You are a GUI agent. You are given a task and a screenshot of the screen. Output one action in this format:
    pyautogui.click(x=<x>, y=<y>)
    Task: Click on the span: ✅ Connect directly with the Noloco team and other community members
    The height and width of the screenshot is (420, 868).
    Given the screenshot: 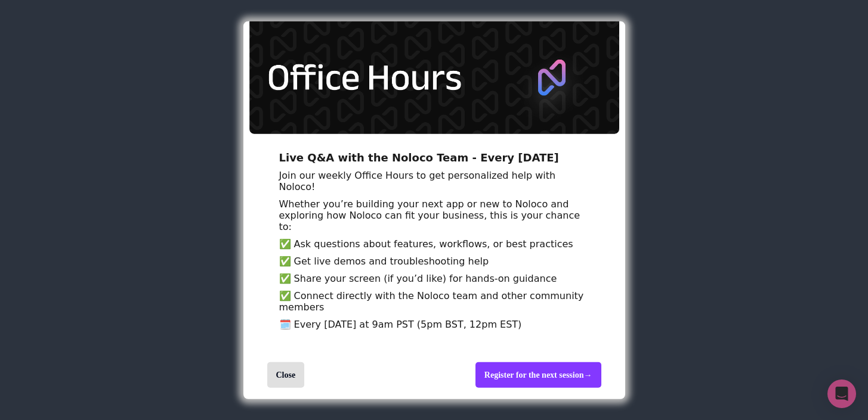 What is the action you would take?
    pyautogui.click(x=431, y=301)
    